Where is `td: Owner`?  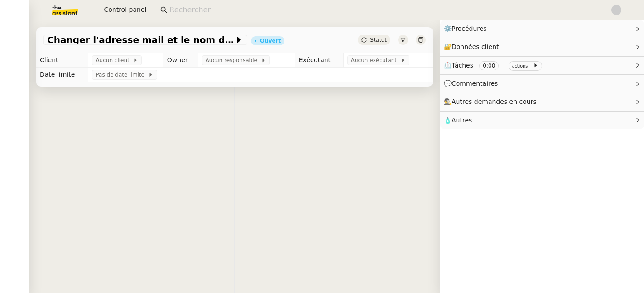 td: Owner is located at coordinates (180, 60).